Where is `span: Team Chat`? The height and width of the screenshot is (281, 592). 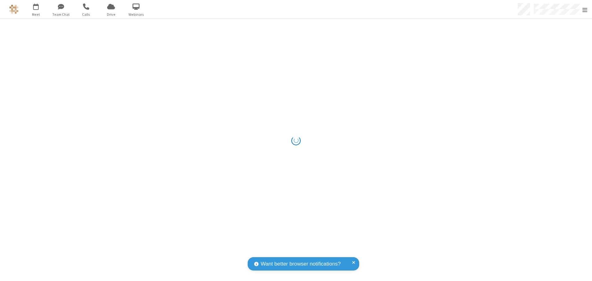 span: Team Chat is located at coordinates (61, 15).